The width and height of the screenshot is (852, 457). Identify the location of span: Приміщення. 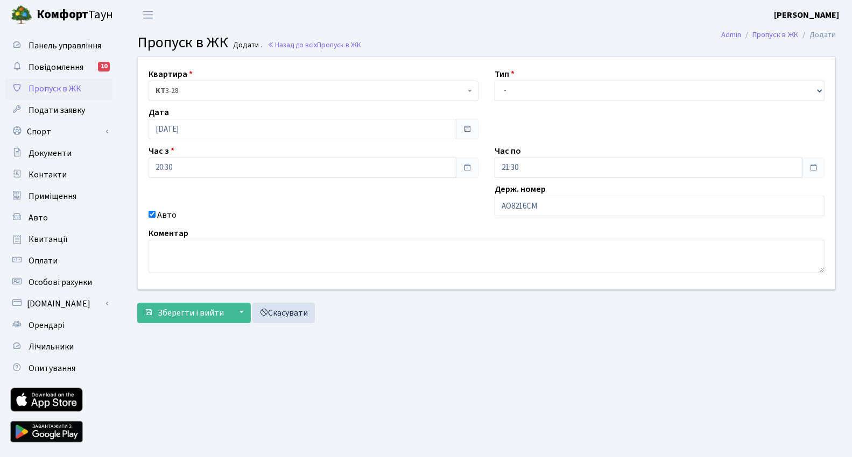
(52, 196).